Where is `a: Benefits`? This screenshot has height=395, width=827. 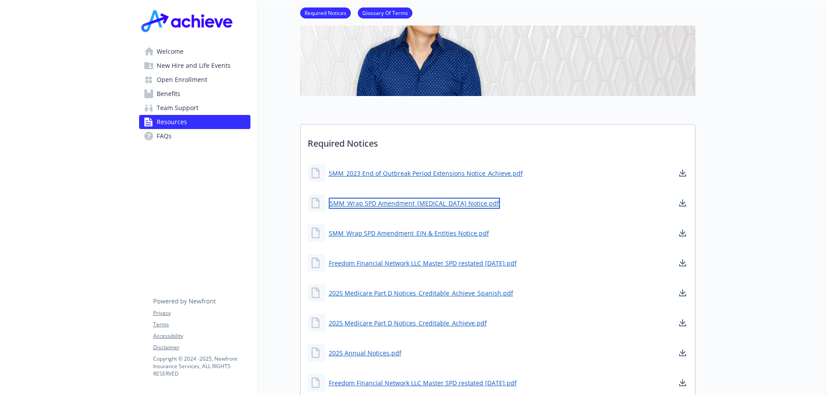
a: Benefits is located at coordinates (194, 94).